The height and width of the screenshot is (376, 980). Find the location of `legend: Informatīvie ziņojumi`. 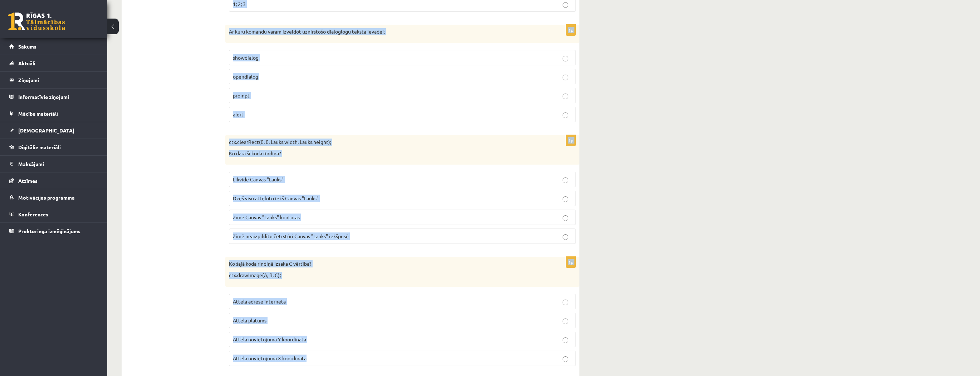

legend: Informatīvie ziņojumi is located at coordinates (58, 97).